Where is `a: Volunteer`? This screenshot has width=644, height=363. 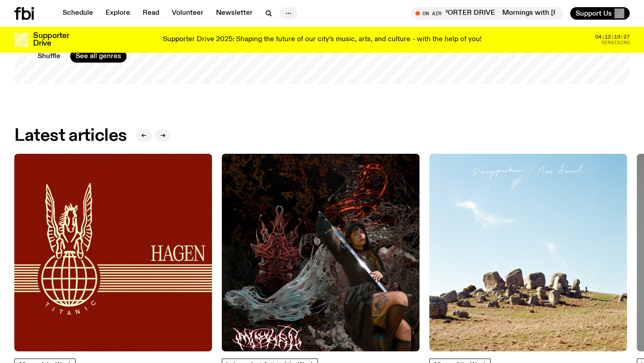
a: Volunteer is located at coordinates (187, 13).